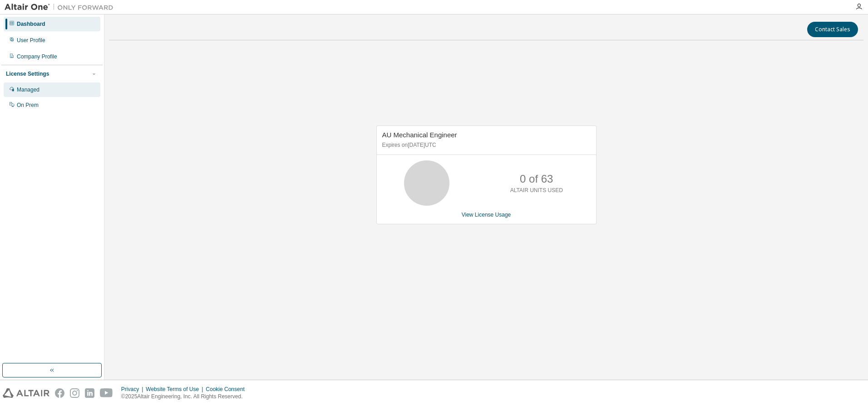 This screenshot has height=406, width=868. What do you see at coordinates (536, 179) in the screenshot?
I see `p: 0 of 63` at bounding box center [536, 179].